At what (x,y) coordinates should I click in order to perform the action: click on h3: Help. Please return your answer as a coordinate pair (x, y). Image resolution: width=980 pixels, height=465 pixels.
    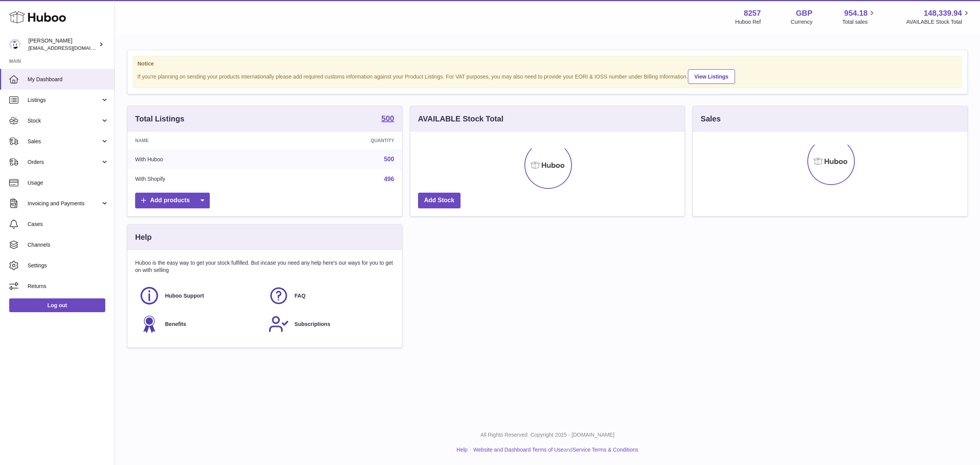
    Looking at the image, I should click on (144, 237).